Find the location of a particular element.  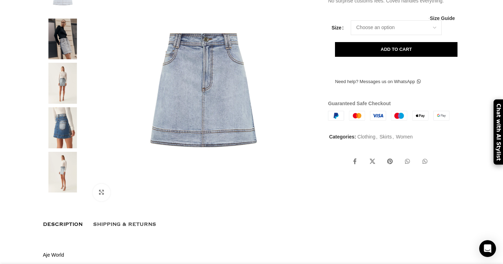

a: X social link is located at coordinates (372, 161).